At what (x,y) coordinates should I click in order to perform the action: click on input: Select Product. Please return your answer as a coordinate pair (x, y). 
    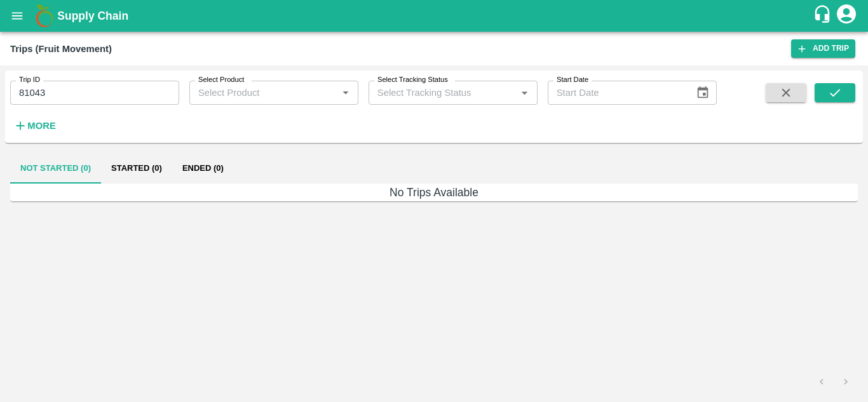
    Looking at the image, I should click on (263, 93).